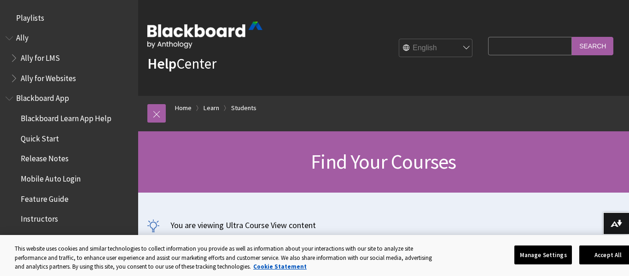 This screenshot has width=629, height=276. What do you see at coordinates (40, 56) in the screenshot?
I see `span: Ally for LMS` at bounding box center [40, 56].